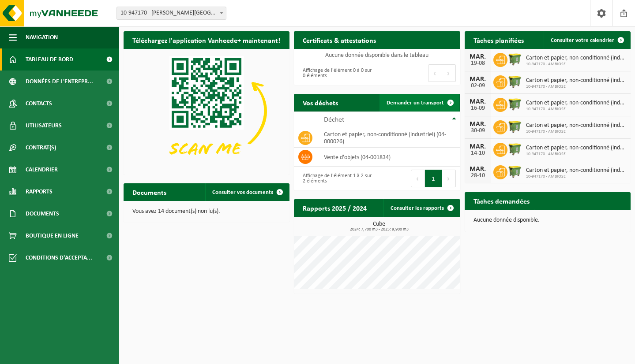 The image size is (635, 364). Describe the element at coordinates (478, 131) in the screenshot. I see `div: 30-09` at that location.